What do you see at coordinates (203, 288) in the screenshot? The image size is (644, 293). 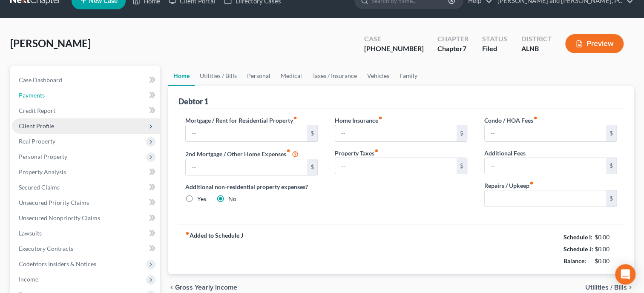 I see `button: chevron_left Gross Yearly Income` at bounding box center [203, 288].